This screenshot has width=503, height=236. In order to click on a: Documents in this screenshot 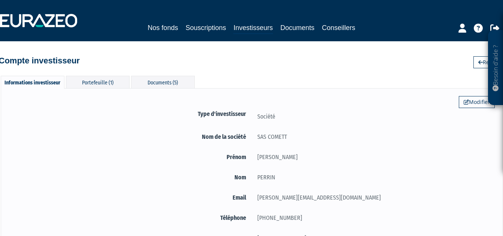, I will do `click(298, 28)`.